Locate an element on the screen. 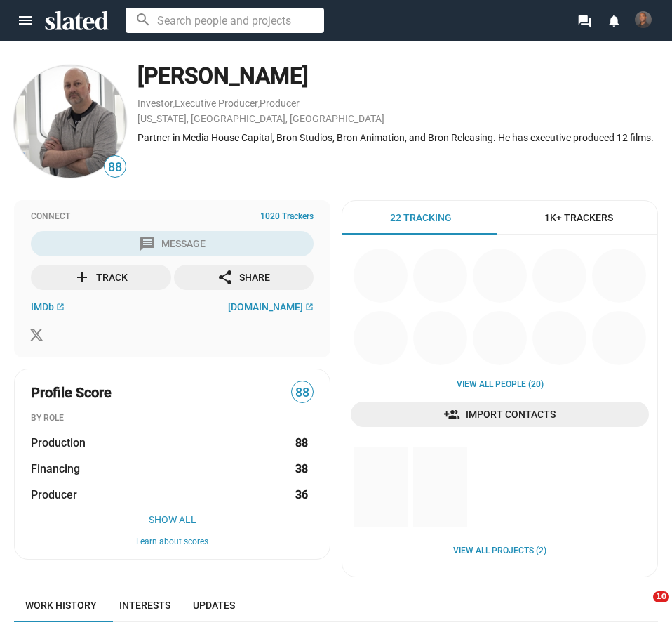  button: Show All is located at coordinates (172, 520).